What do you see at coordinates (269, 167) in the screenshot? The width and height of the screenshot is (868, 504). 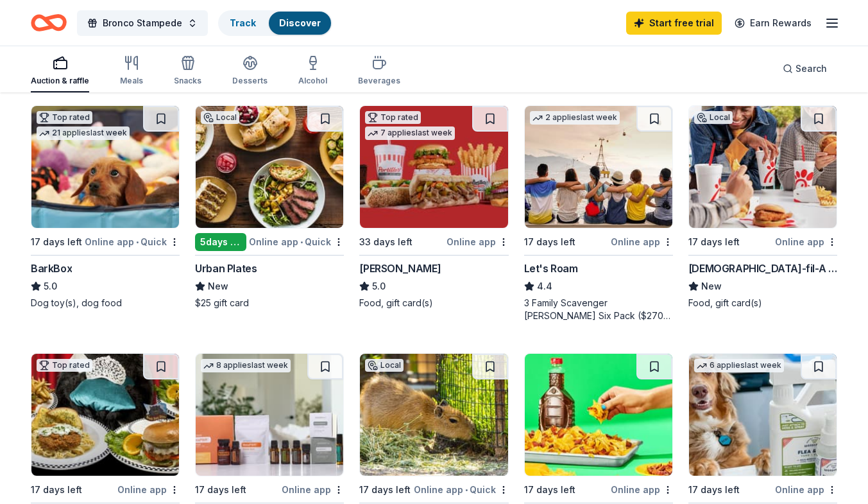 I see `img: Image for Urban Plates` at bounding box center [269, 167].